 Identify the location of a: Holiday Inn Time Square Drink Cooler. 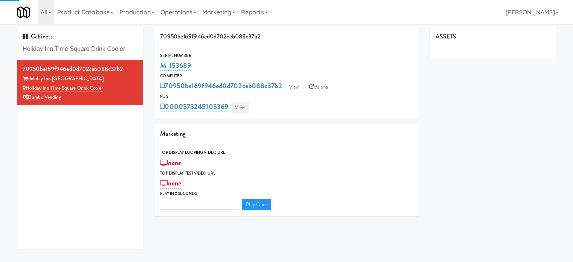
(63, 88).